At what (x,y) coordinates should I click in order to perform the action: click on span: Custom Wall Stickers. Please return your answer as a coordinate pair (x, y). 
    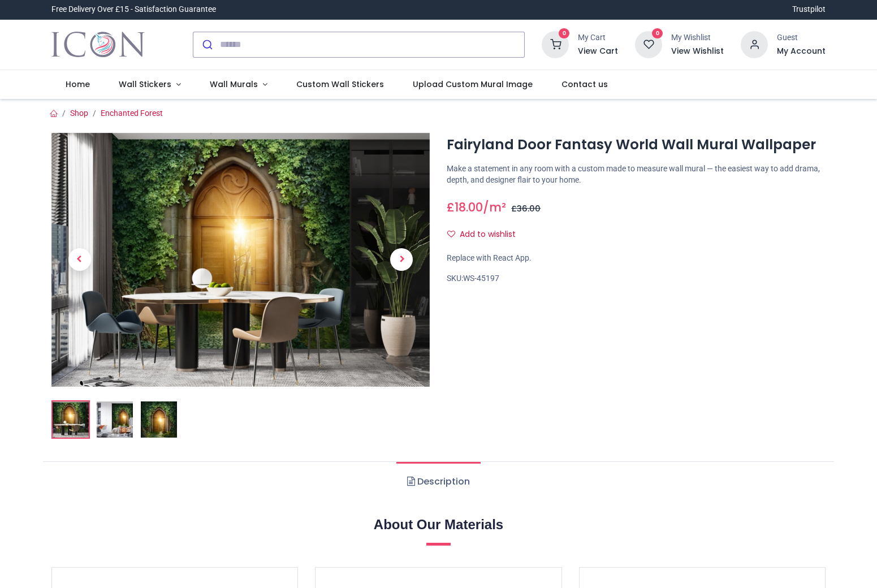
    Looking at the image, I should click on (340, 84).